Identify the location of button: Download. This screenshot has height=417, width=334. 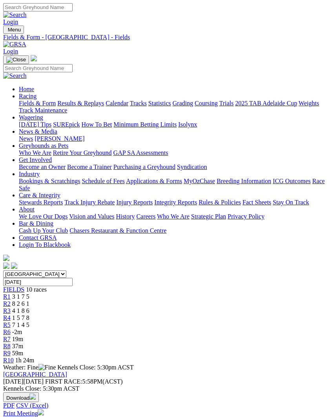
(21, 397).